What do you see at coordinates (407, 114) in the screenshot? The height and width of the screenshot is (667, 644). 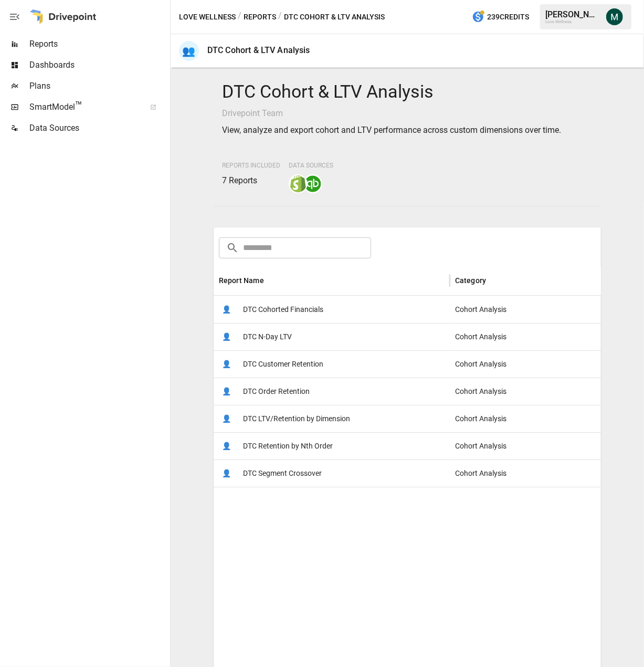 I see `p: Drivepoint Team` at bounding box center [407, 114].